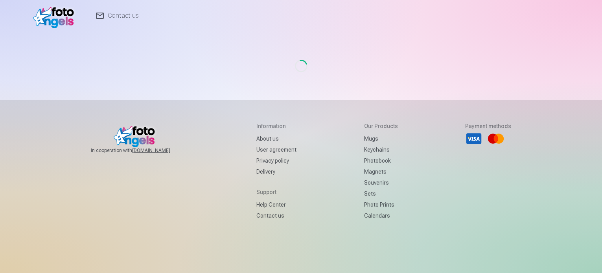 This screenshot has width=602, height=273. I want to click on a: Sets, so click(381, 194).